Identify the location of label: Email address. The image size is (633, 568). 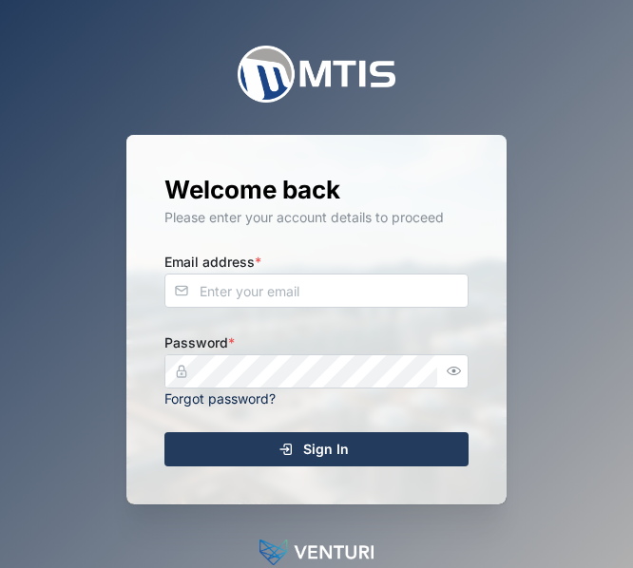
(213, 262).